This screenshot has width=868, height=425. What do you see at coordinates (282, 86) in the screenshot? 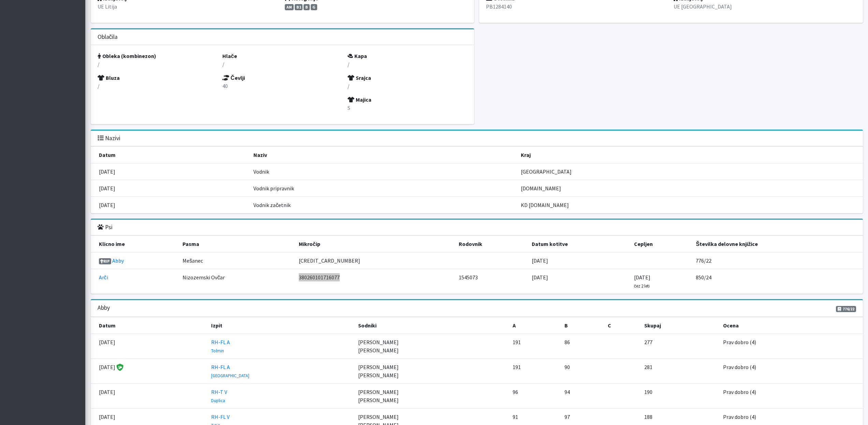
I see `p: 40` at bounding box center [282, 86].